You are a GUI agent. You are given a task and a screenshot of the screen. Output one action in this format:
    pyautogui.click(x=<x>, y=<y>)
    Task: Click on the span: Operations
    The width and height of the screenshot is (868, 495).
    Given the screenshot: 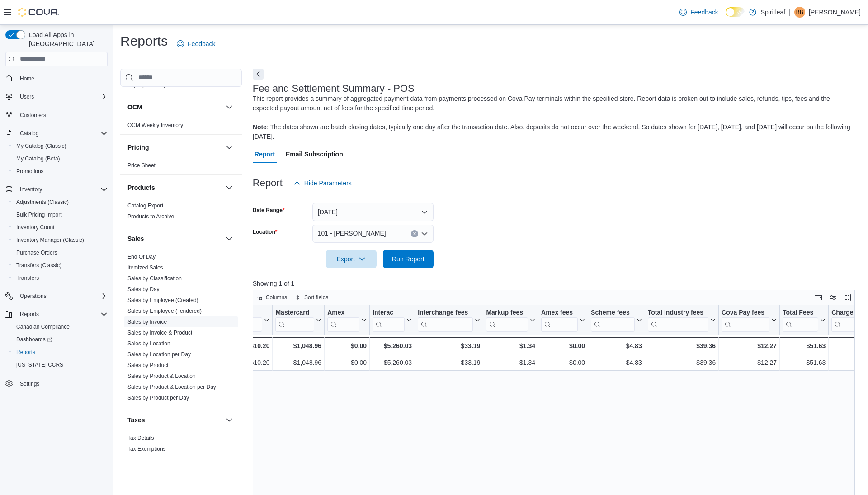 What is the action you would take?
    pyautogui.click(x=33, y=296)
    